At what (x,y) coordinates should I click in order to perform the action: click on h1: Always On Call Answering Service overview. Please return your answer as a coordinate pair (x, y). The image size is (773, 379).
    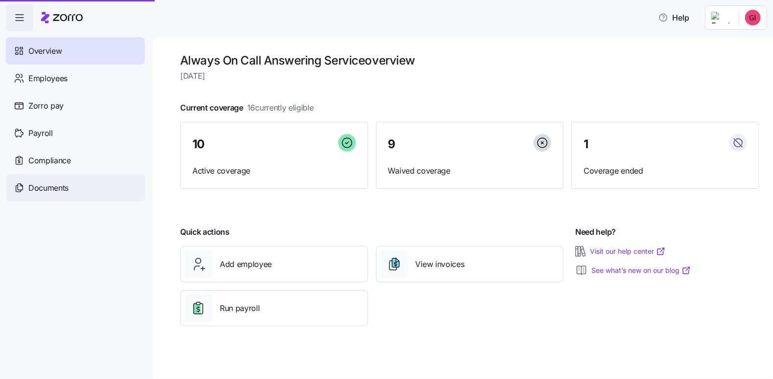
    Looking at the image, I should click on (469, 60).